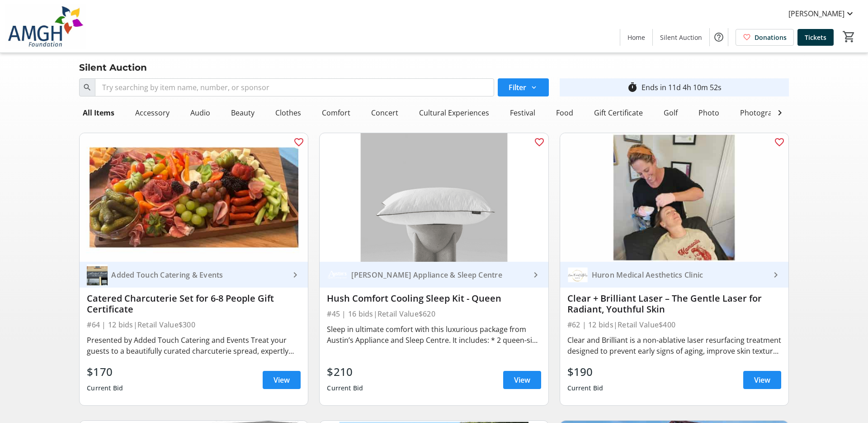 The image size is (868, 423). What do you see at coordinates (434, 313) in the screenshot?
I see `div: #45 | 16 bids | Retail Value $620` at bounding box center [434, 313].